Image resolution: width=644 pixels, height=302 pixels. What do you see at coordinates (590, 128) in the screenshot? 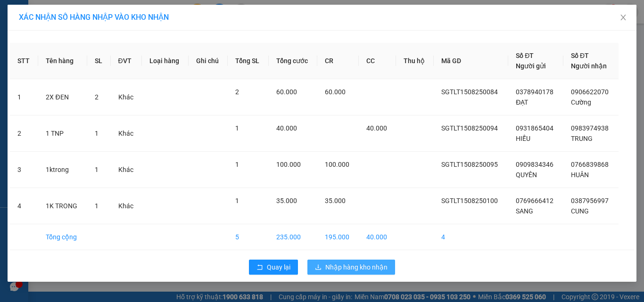
I see `span: 0983974938` at bounding box center [590, 128].